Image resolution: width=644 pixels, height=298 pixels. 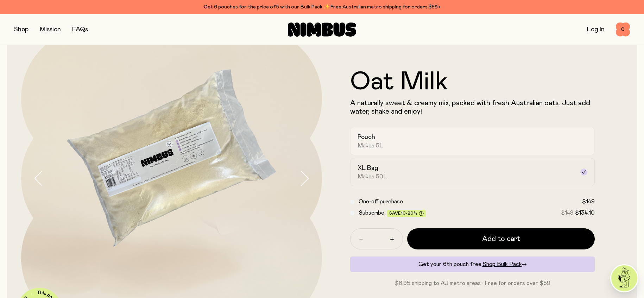 What do you see at coordinates (409, 213) in the screenshot?
I see `span: 10-20%` at bounding box center [409, 213].